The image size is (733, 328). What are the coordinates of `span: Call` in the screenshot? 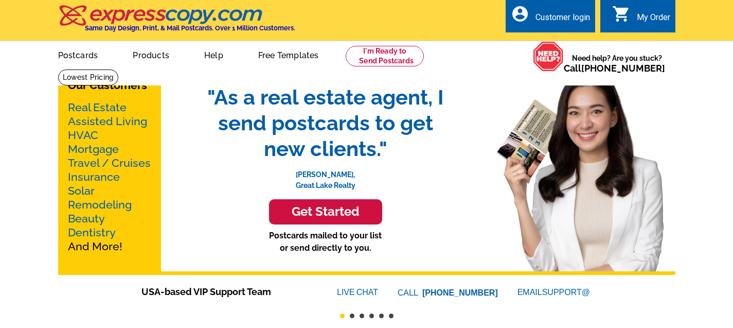 It's located at (614, 68).